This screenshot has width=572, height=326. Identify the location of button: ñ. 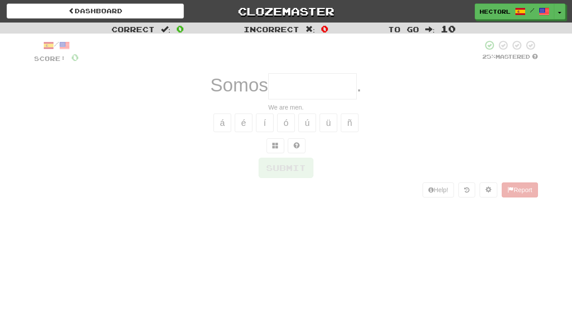
(350, 123).